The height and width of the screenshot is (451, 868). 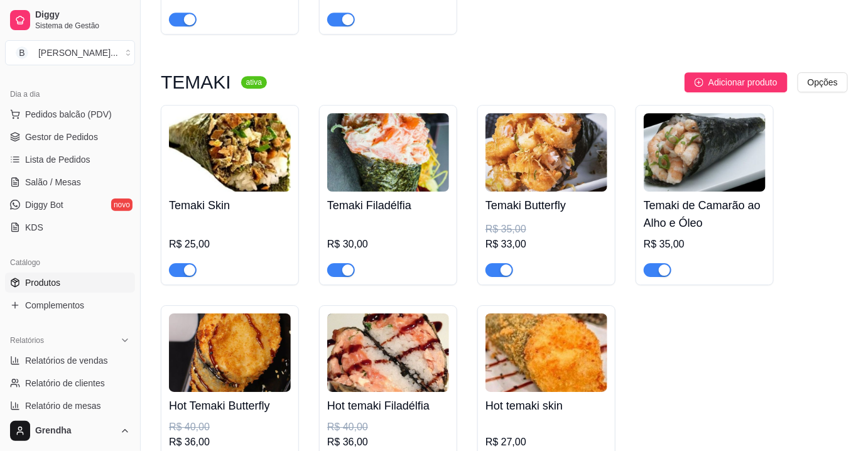 I want to click on div: Dia a dia, so click(x=70, y=95).